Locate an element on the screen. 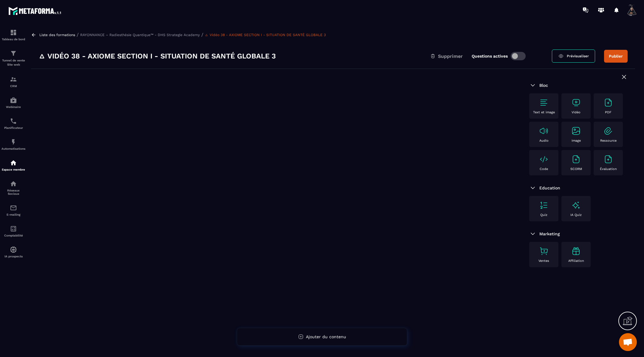  p: E-mailing is located at coordinates (14, 215).